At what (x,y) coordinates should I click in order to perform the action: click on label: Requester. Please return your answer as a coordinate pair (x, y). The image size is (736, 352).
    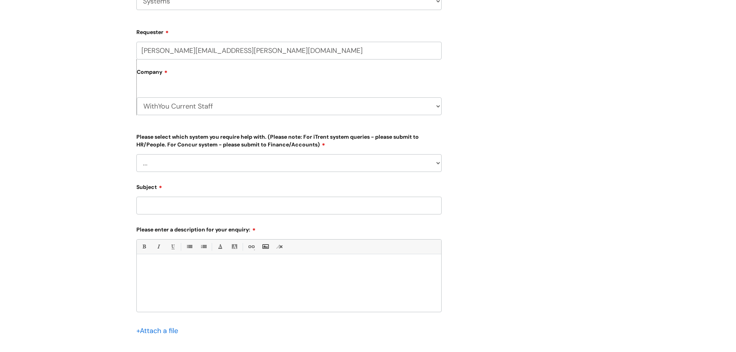
    Looking at the image, I should click on (289, 31).